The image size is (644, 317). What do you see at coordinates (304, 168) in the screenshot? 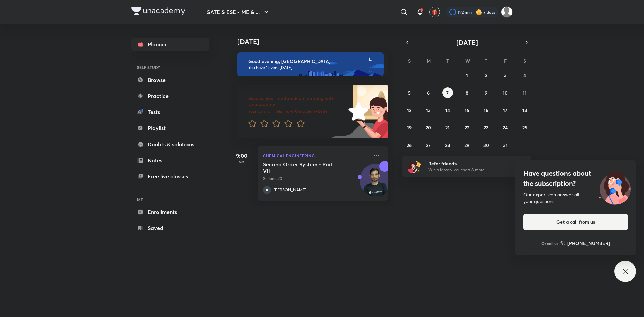
I see `h5: Second Order System - Part VII` at bounding box center [304, 168].